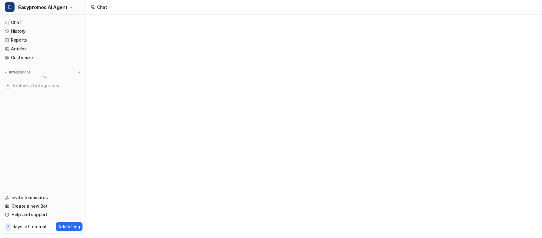  Describe the element at coordinates (43, 206) in the screenshot. I see `a: Create a new Bot` at that location.